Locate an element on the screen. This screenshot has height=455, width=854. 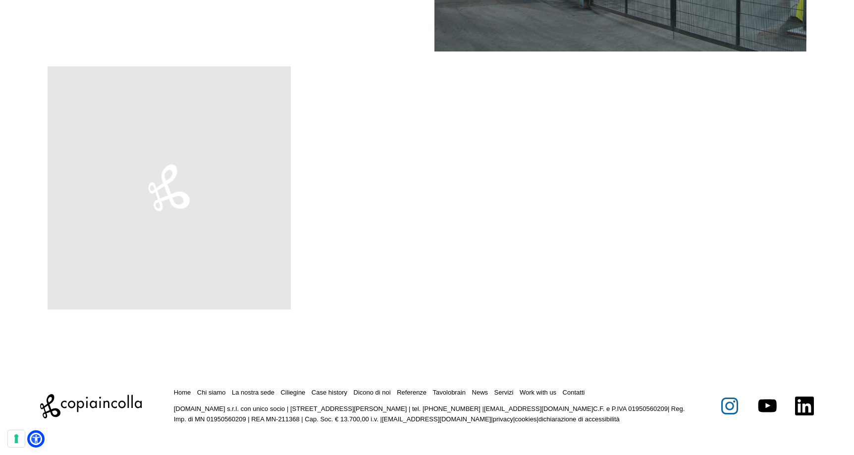
a: Chi siamo is located at coordinates (212, 392).